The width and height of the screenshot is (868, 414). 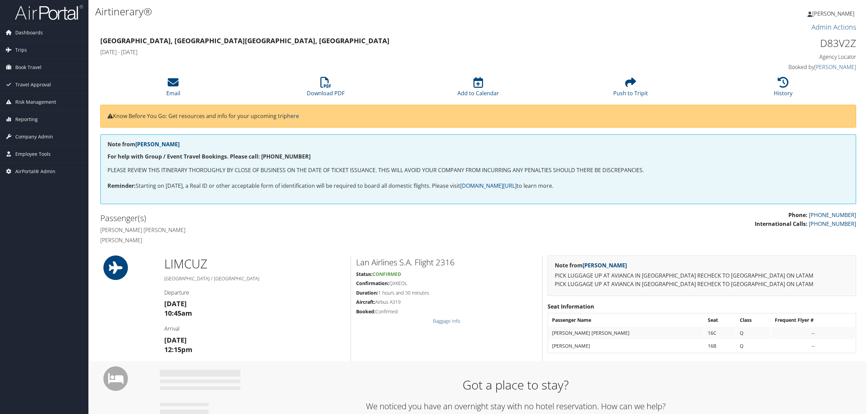 What do you see at coordinates (121, 186) in the screenshot?
I see `strong: Reminder:` at bounding box center [121, 186].